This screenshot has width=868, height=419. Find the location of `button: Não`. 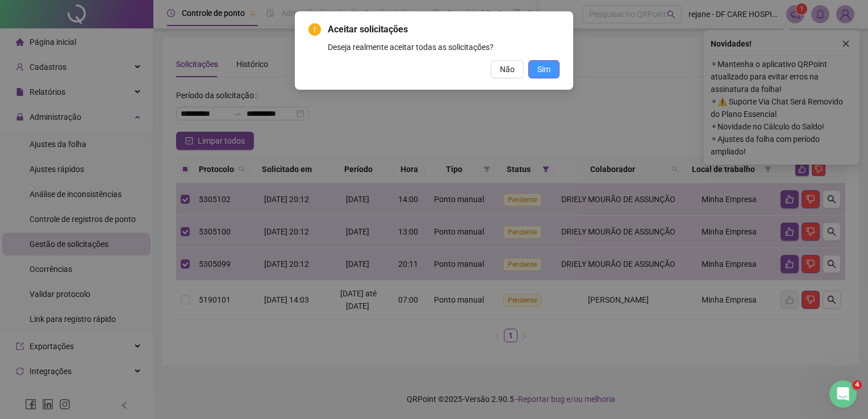

button: Não is located at coordinates (507, 69).